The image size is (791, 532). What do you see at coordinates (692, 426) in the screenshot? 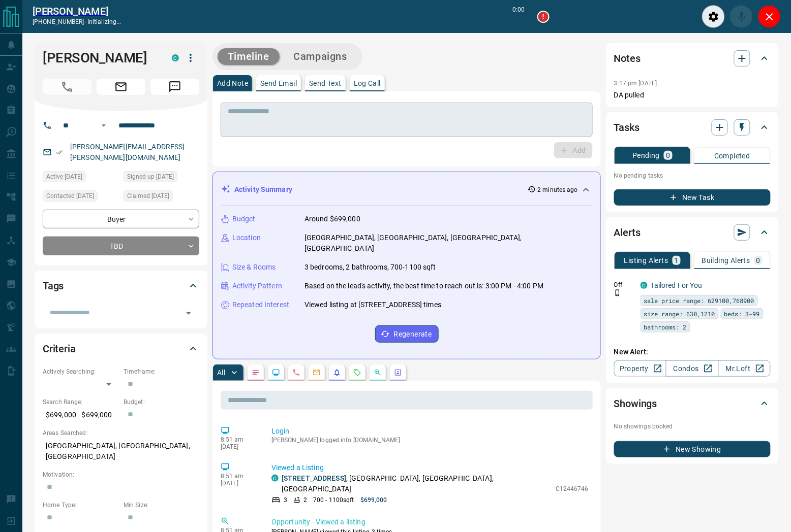
I see `p: No showings booked` at bounding box center [692, 426].